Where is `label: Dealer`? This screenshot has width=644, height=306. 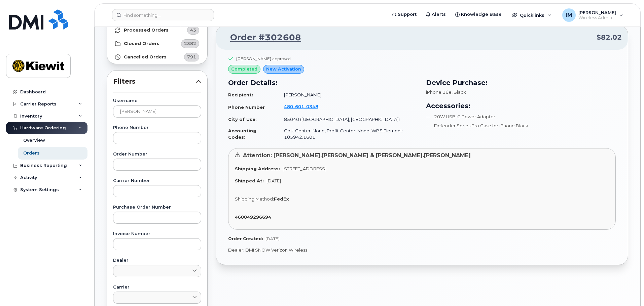
label: Dealer is located at coordinates (157, 260).